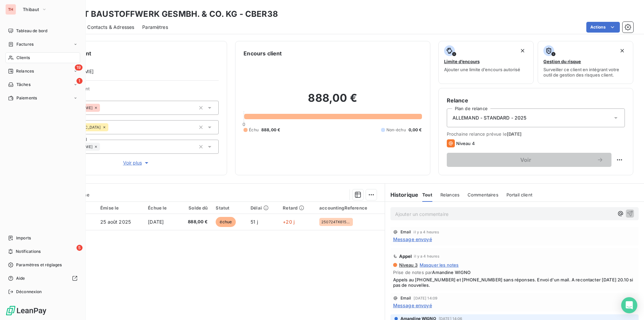 This screenshot has width=644, height=320. Describe the element at coordinates (160, 208) in the screenshot. I see `div: Échue le` at that location.